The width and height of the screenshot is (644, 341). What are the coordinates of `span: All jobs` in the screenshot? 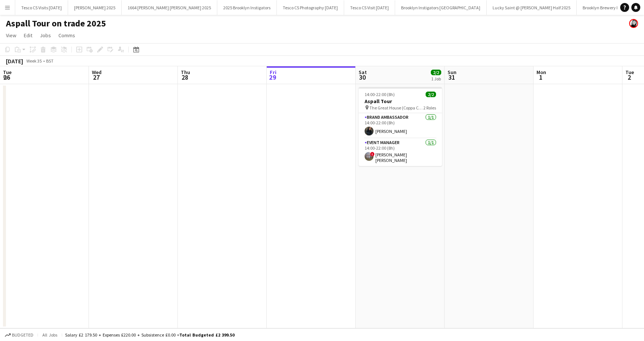 It's located at (50, 335).